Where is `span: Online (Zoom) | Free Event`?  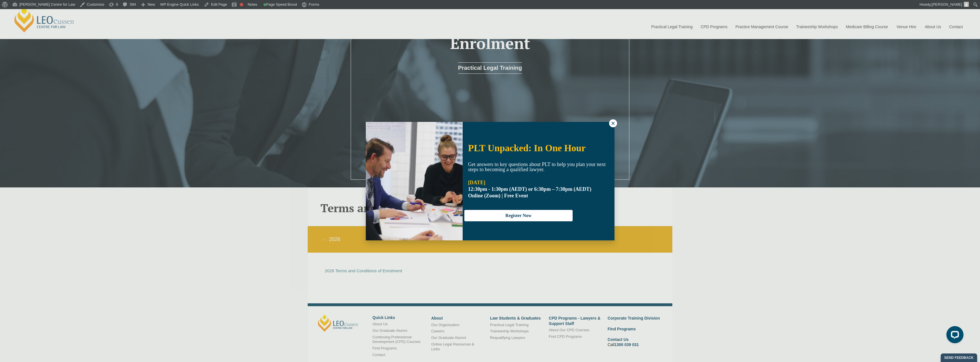
span: Online (Zoom) | Free Event is located at coordinates (498, 196).